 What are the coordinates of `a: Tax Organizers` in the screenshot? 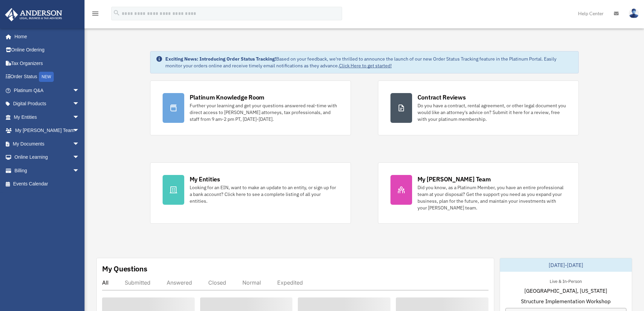 It's located at (47, 63).